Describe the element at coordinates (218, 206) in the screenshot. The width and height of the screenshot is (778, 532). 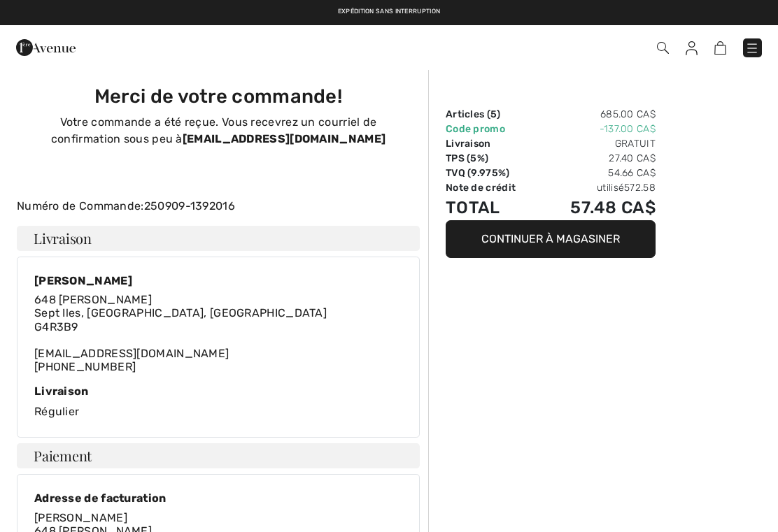
I see `div: Numéro de Commande:` at that location.